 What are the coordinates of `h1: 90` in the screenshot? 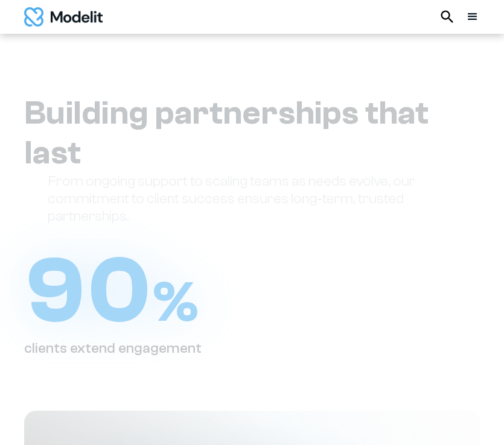 It's located at (111, 291).